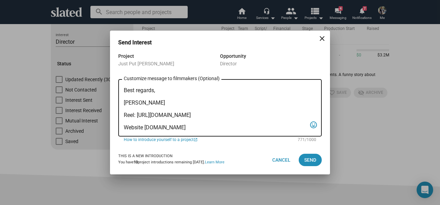  What do you see at coordinates (208, 140) in the screenshot?
I see `a: How to introduce yourself to a project` at bounding box center [208, 140].